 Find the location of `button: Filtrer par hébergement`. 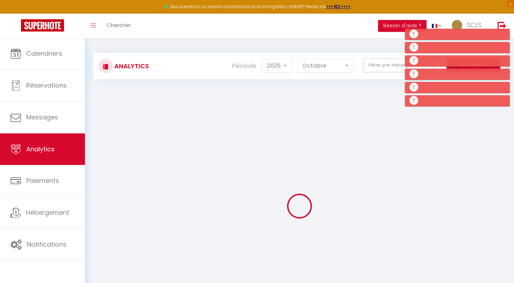

button: Filtrer par hébergement is located at coordinates (398, 65).